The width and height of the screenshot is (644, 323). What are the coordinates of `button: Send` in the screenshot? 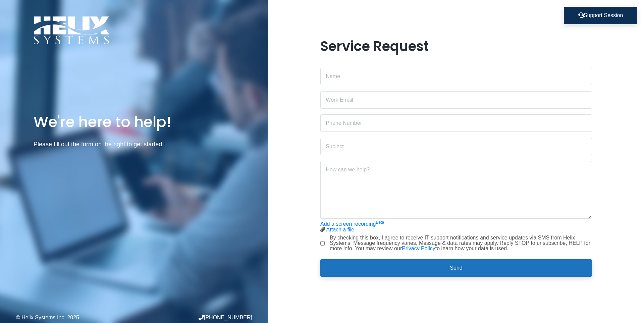 It's located at (456, 268).